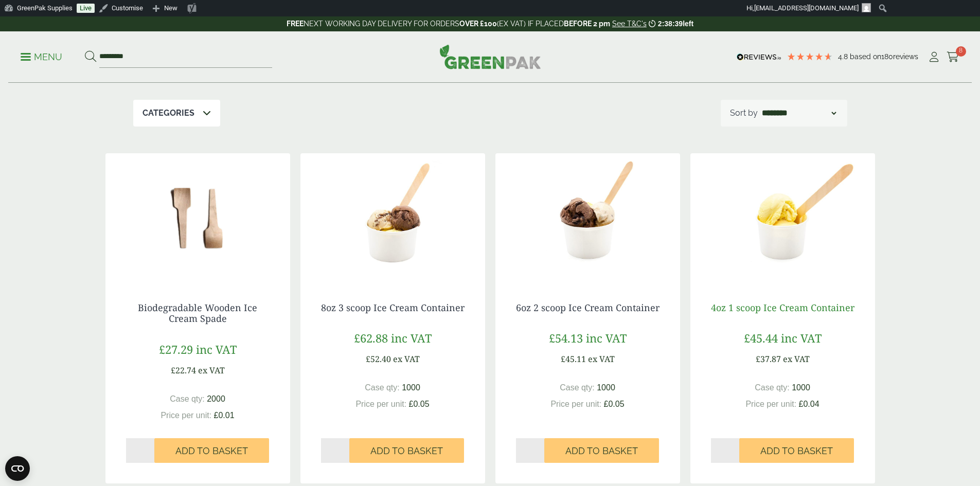 Image resolution: width=980 pixels, height=486 pixels. I want to click on span: £0.01, so click(224, 415).